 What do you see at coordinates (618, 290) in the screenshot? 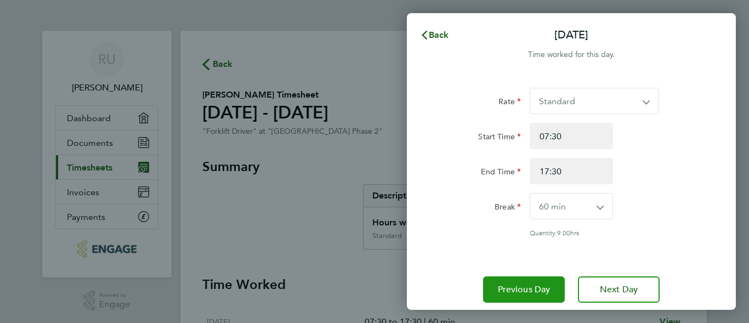
I see `span: Next Day` at bounding box center [618, 290].